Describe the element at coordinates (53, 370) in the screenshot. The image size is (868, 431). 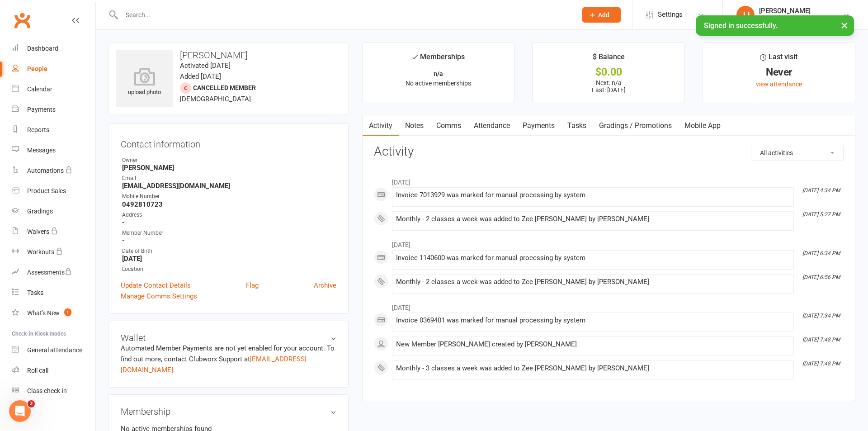
I see `a: Roll call` at that location.